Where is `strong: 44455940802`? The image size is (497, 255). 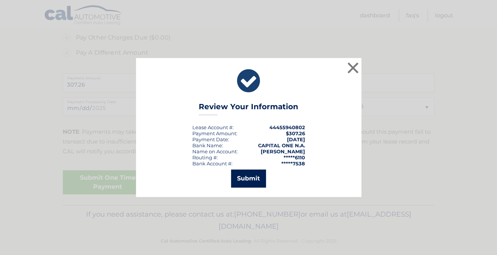
strong: 44455940802 is located at coordinates (287, 127).